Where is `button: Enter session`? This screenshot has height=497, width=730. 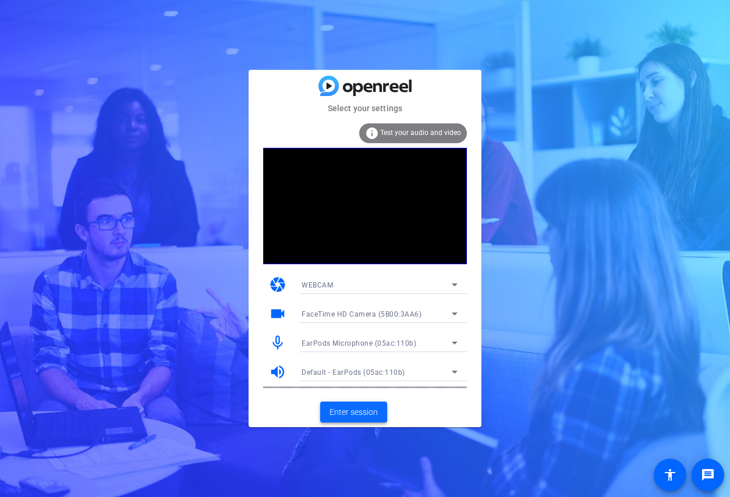
button: Enter session is located at coordinates (353, 412).